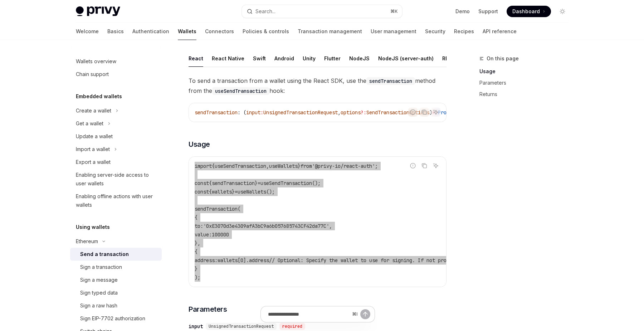 The image size is (644, 331). What do you see at coordinates (220, 235) in the screenshot?
I see `span: 100000` at bounding box center [220, 235].